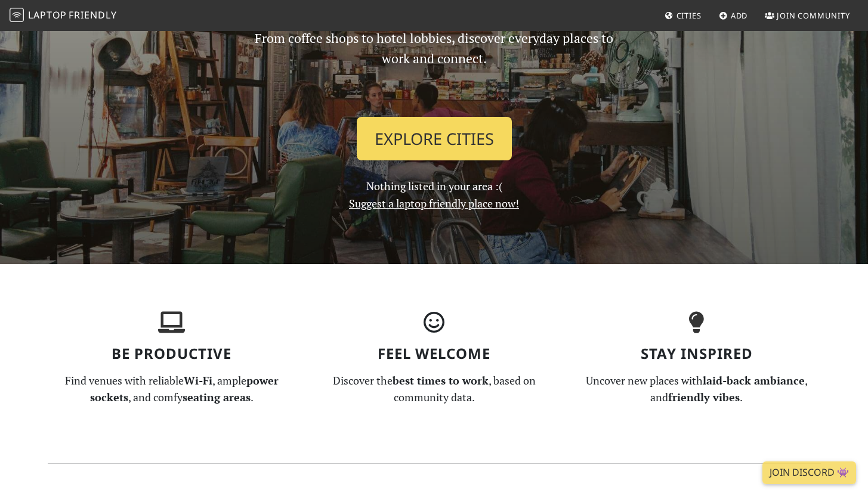 Image resolution: width=868 pixels, height=496 pixels. I want to click on span: Friendly, so click(93, 15).